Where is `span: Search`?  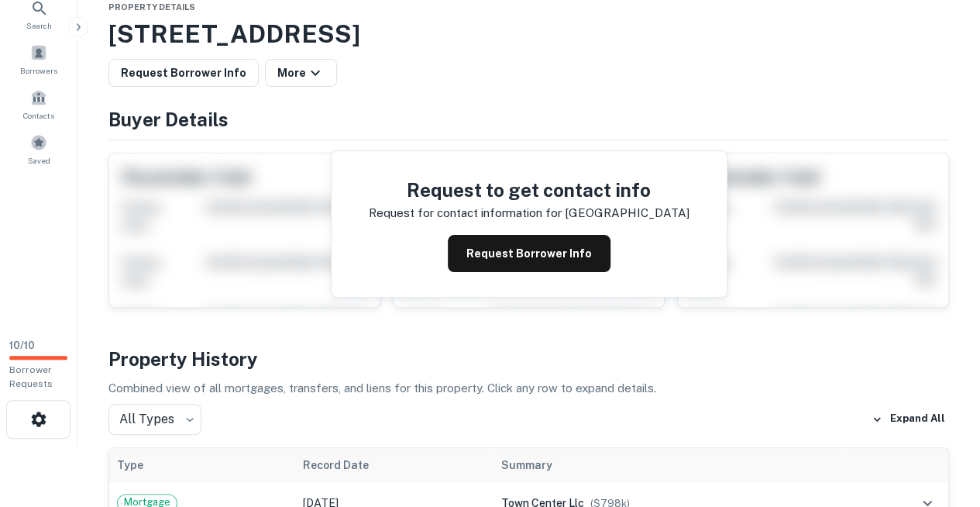 span: Search is located at coordinates (38, 26).